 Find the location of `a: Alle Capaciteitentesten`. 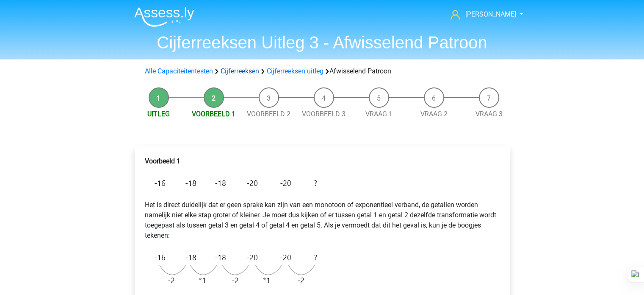

a: Alle Capaciteitentesten is located at coordinates (179, 71).